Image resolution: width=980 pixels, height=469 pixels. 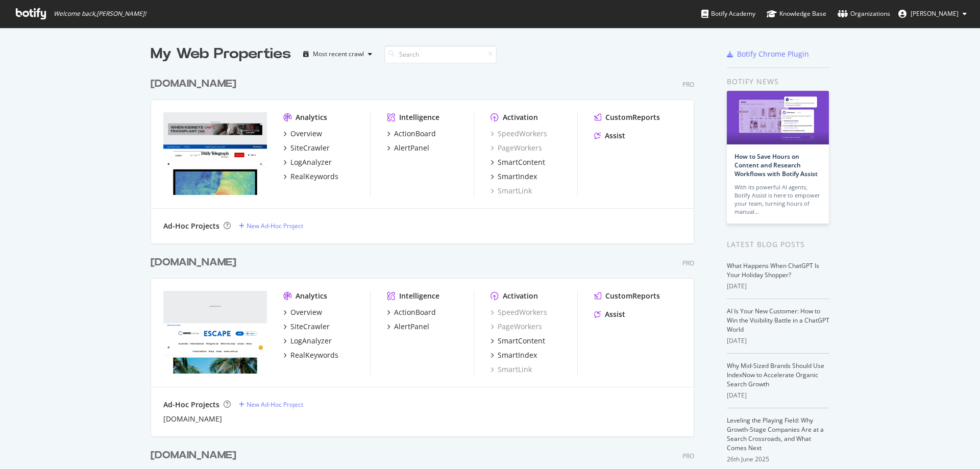 I want to click on img: How to Save Hours on Content and Research Workflows with Botify Assist, so click(x=778, y=117).